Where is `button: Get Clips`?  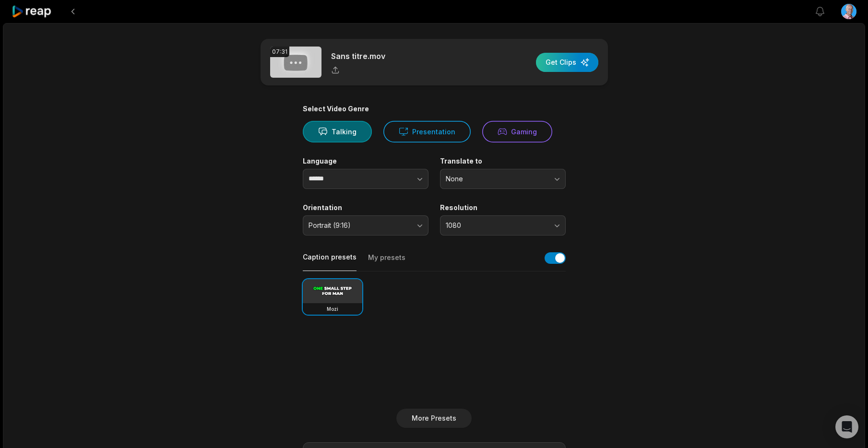 button: Get Clips is located at coordinates (567, 63).